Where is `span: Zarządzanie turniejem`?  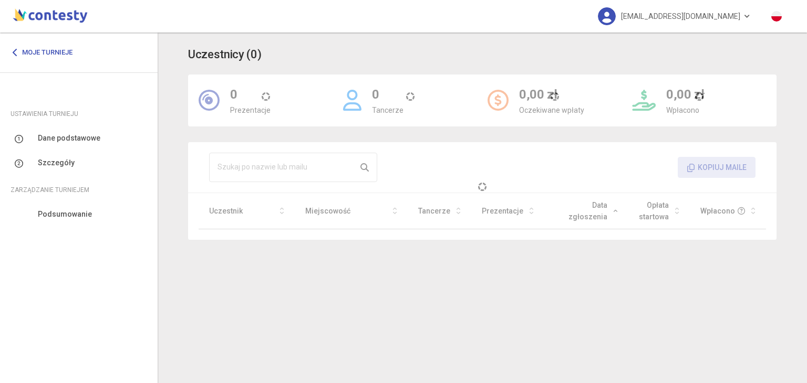 span: Zarządzanie turniejem is located at coordinates (50, 190).